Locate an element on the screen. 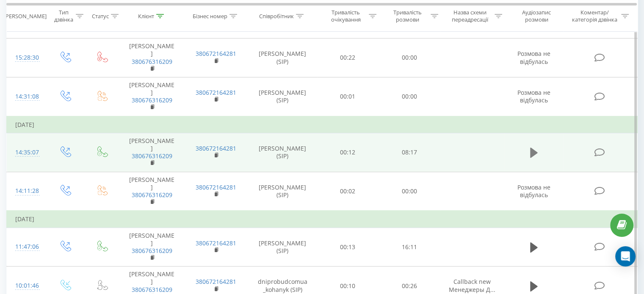  div: Статус is located at coordinates (100, 16).